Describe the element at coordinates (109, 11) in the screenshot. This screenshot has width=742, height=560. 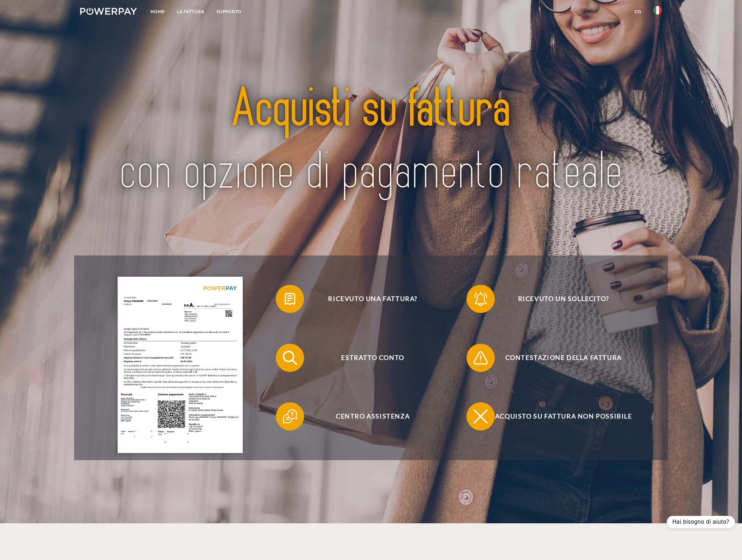
I see `img: logo-powerpay-white.svg` at that location.